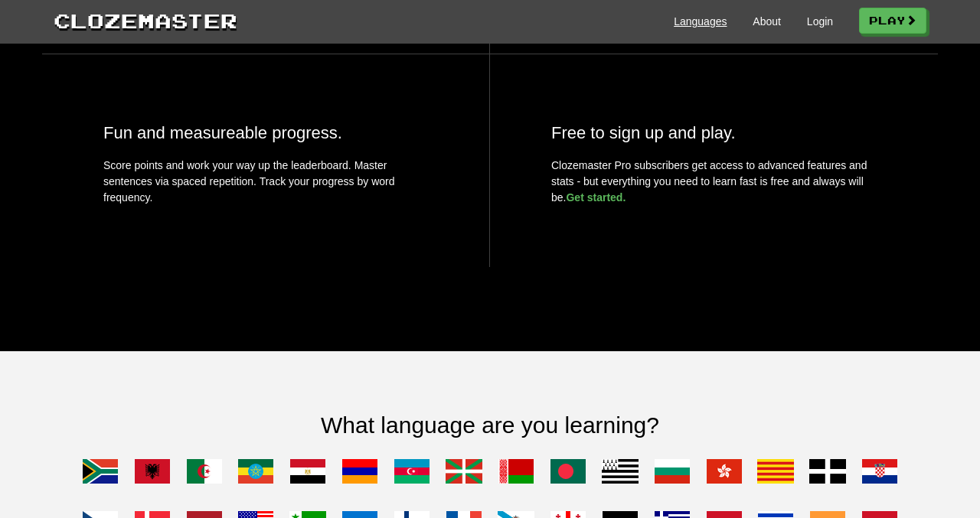 This screenshot has width=980, height=518. I want to click on a: Languages, so click(700, 22).